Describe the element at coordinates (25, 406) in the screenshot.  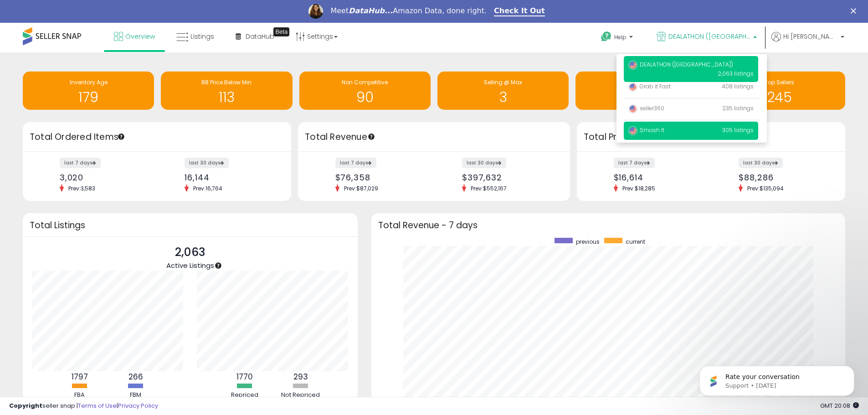
I see `strong: Copyright` at that location.